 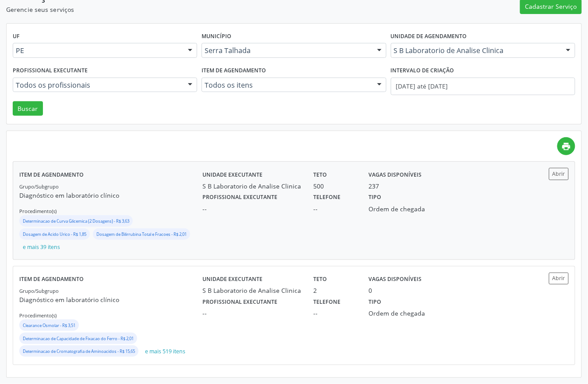 I want to click on span: Serra Talhada, so click(x=286, y=51).